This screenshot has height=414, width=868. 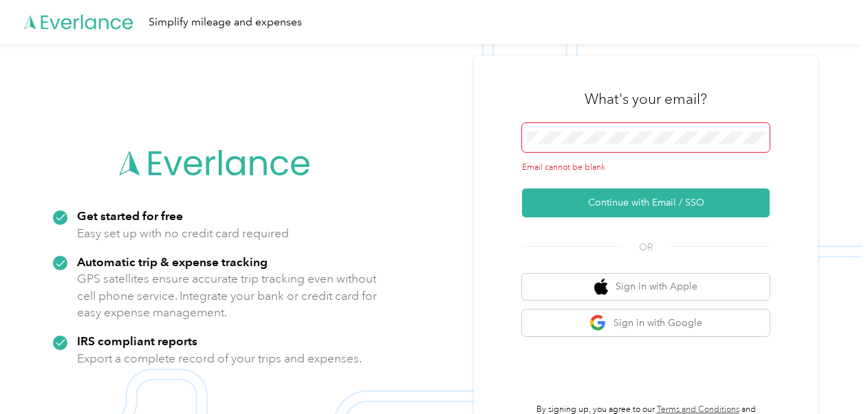 I want to click on p: GPS satellites ensure accurate trip tracking even without cell phone service. Integrate your bank..., so click(x=227, y=296).